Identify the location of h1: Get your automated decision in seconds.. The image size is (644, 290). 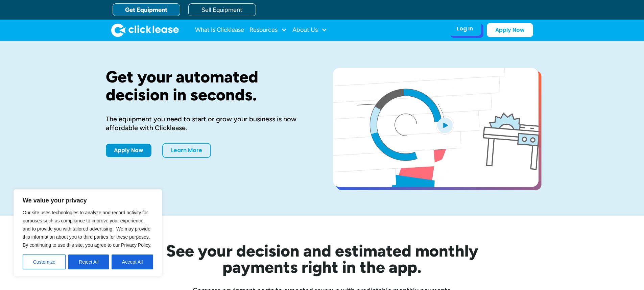
(208, 86).